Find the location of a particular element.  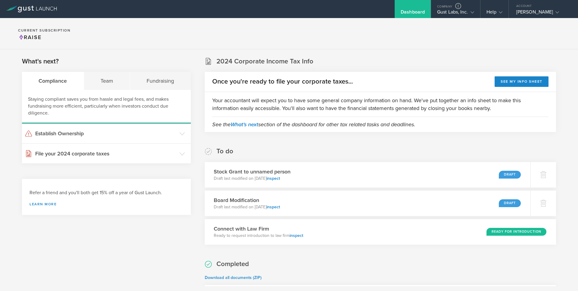

em: See the section of the dashboard for other tax related tasks and deadlines. is located at coordinates (314, 125).